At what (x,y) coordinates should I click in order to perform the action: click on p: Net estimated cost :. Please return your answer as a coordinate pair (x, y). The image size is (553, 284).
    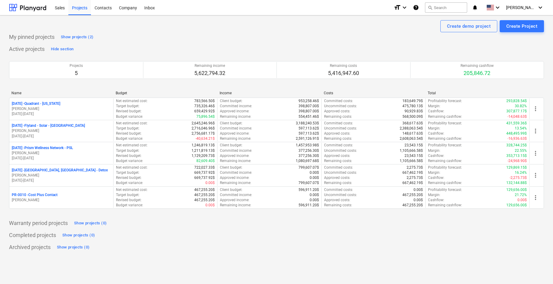
    Looking at the image, I should click on (132, 190).